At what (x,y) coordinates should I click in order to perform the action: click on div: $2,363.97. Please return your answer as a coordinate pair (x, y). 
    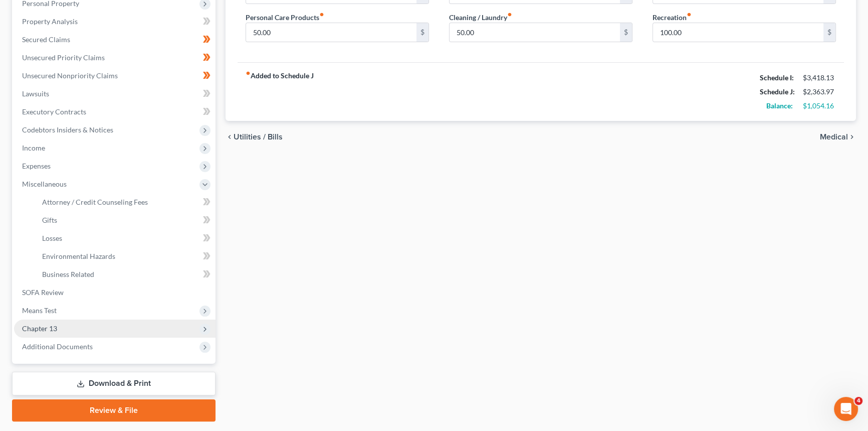
    Looking at the image, I should click on (819, 92).